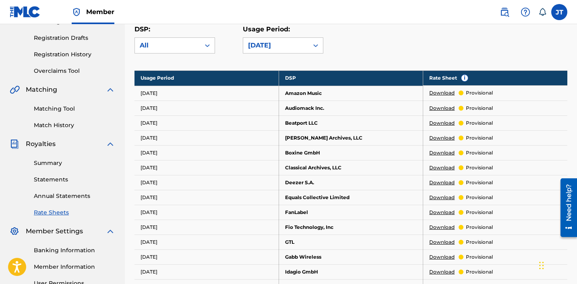 The width and height of the screenshot is (577, 284). Describe the element at coordinates (77, 12) in the screenshot. I see `img: Top Rightsholder` at that location.